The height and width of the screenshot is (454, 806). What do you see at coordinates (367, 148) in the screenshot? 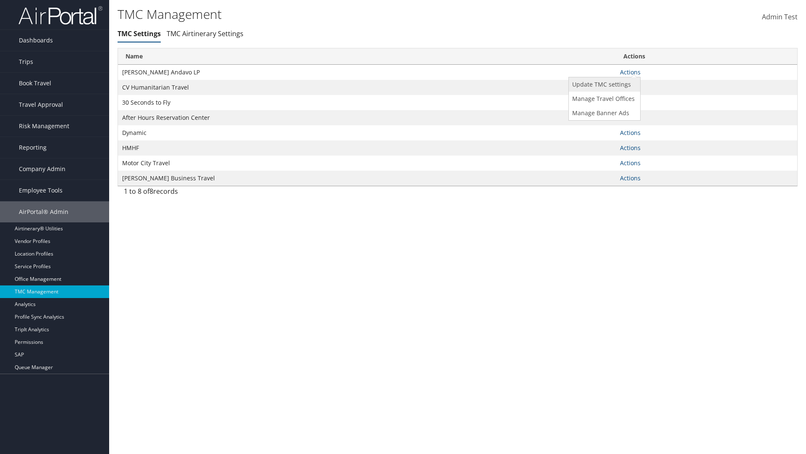
I see `td: HMHF` at bounding box center [367, 148].